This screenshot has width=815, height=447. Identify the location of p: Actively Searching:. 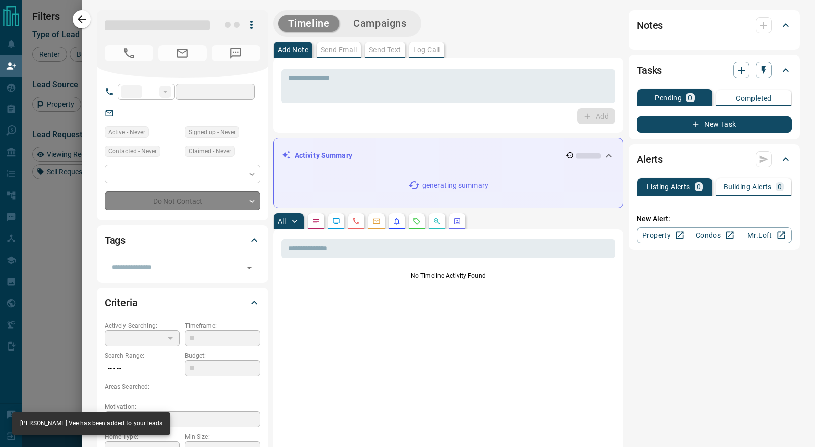
(142, 326).